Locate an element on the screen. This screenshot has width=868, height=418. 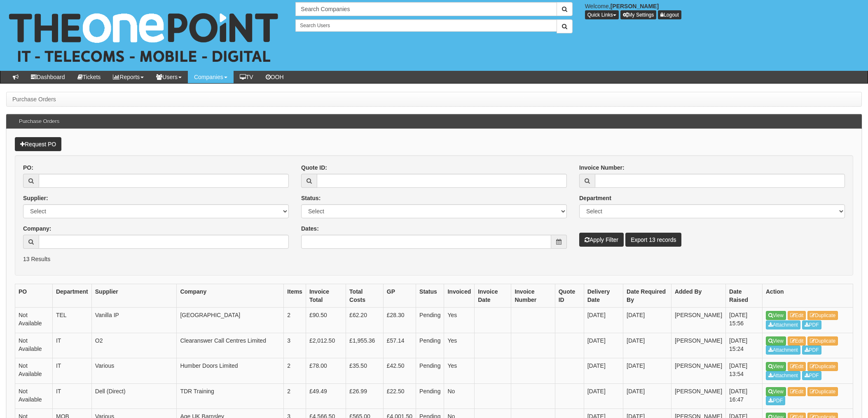
a: TV is located at coordinates (246, 77).